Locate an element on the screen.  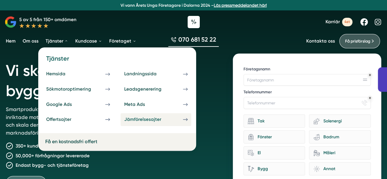
a: Hem is located at coordinates (11, 41).